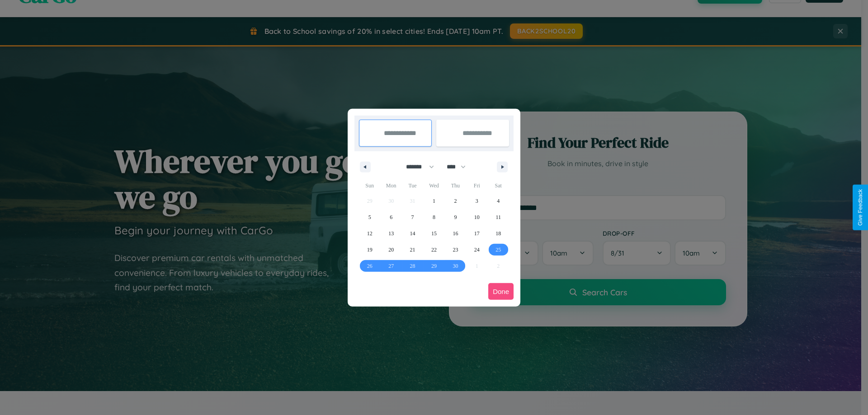 The image size is (868, 415). What do you see at coordinates (434, 266) in the screenshot?
I see `span: 29` at bounding box center [434, 266].